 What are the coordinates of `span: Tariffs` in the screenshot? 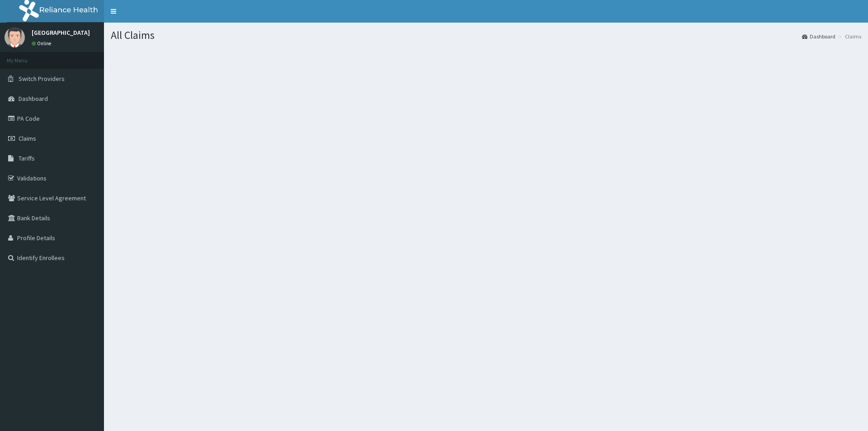 It's located at (27, 158).